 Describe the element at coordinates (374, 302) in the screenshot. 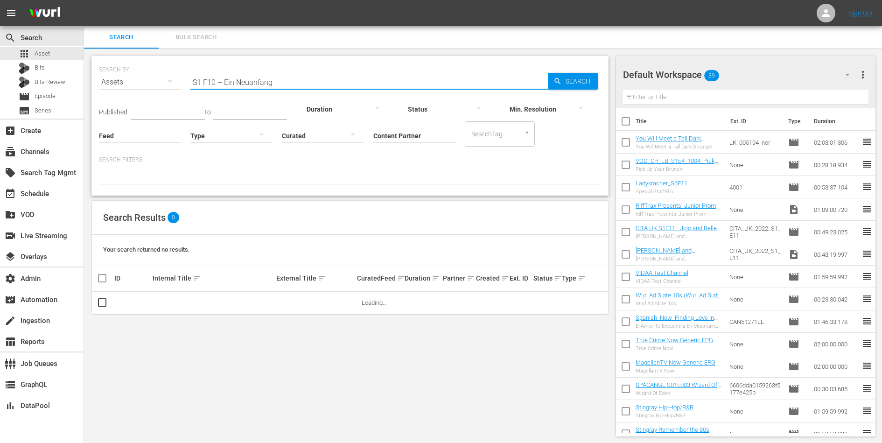

I see `span: Loading...` at that location.